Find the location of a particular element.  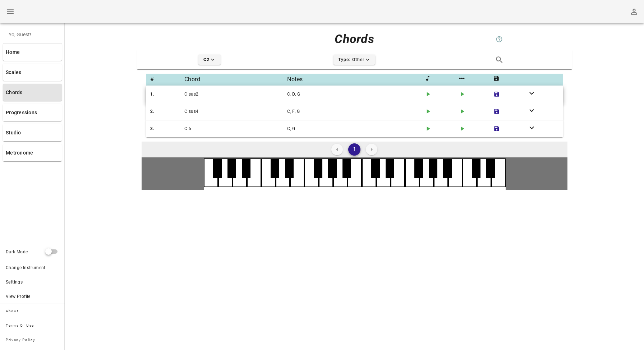

div: C, D, G is located at coordinates (355, 94).